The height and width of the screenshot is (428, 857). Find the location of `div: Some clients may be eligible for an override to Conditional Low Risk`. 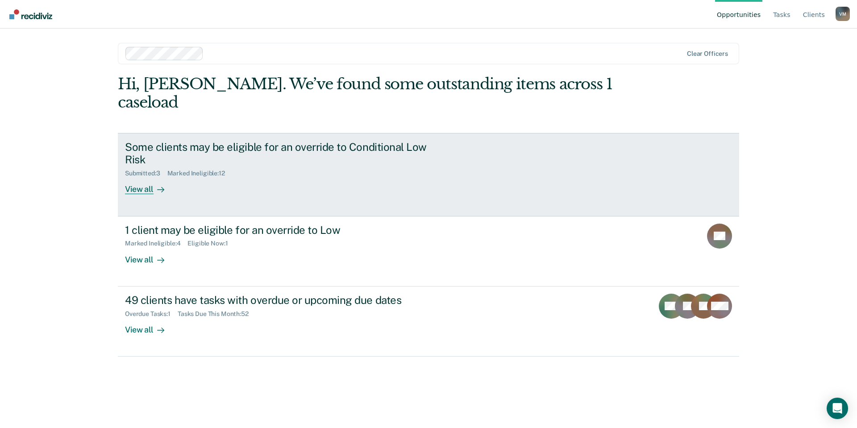

div: Some clients may be eligible for an override to Conditional Low Risk is located at coordinates (282, 154).